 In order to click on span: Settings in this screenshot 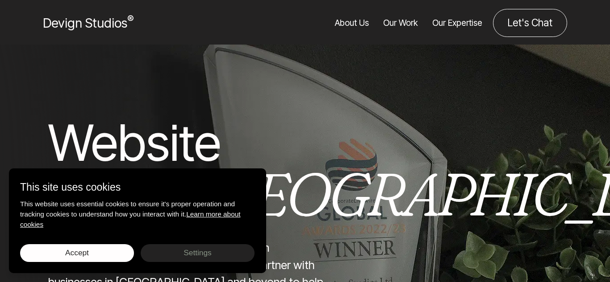, I will do `click(197, 253)`.